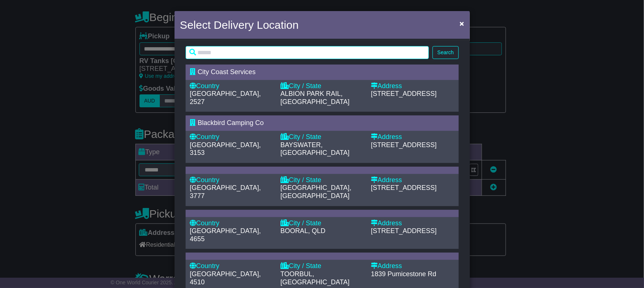 The width and height of the screenshot is (644, 288). Describe the element at coordinates (404, 274) in the screenshot. I see `span: 1839 Pumicestone Rd` at that location.